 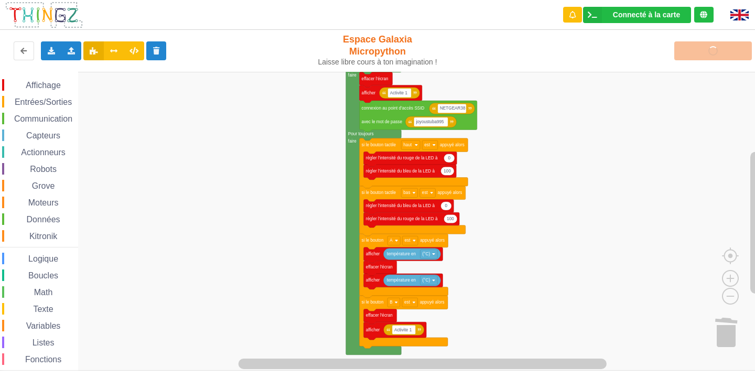 I want to click on img: thingz_logo.png, so click(x=44, y=15).